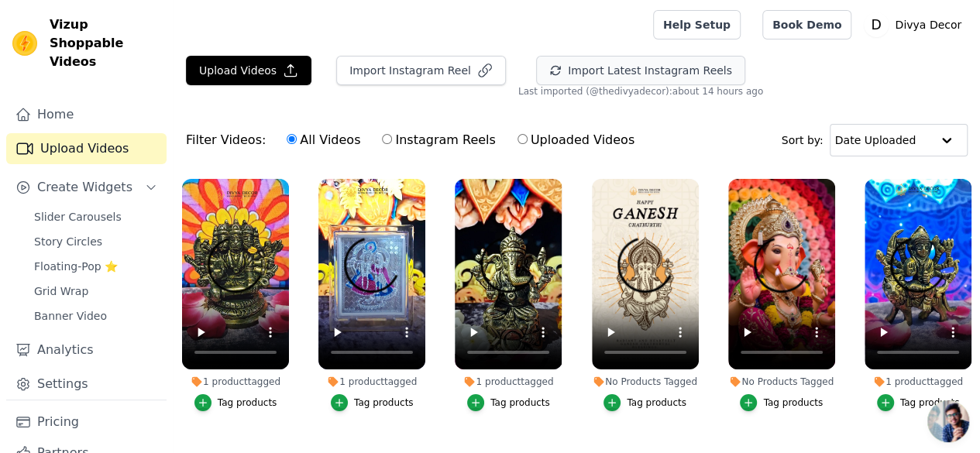 The image size is (980, 453). What do you see at coordinates (95, 266) in the screenshot?
I see `a: Floating-Pop ⭐` at bounding box center [95, 266].